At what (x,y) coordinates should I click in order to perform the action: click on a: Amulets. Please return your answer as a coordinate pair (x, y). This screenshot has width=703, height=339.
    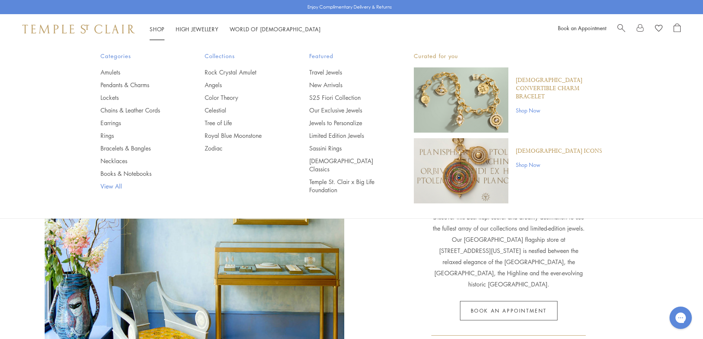
    Looking at the image, I should click on (138, 72).